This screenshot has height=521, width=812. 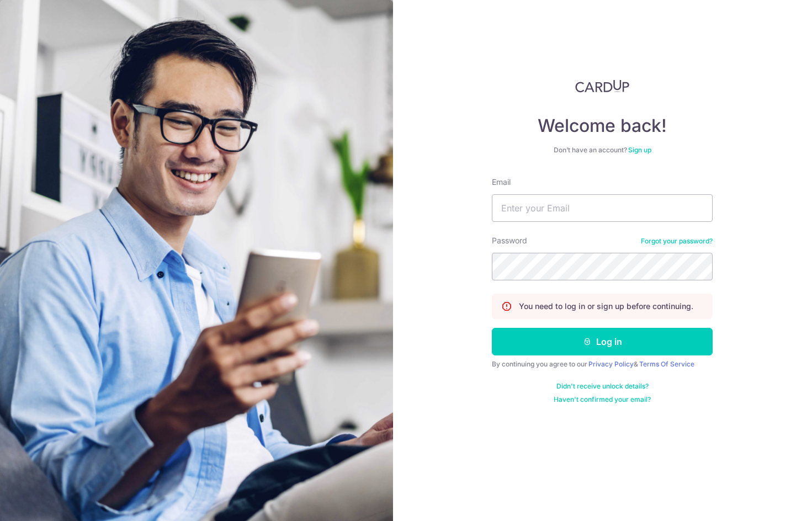 What do you see at coordinates (602, 365) in the screenshot?
I see `div: By continuing you agree to our &` at bounding box center [602, 365].